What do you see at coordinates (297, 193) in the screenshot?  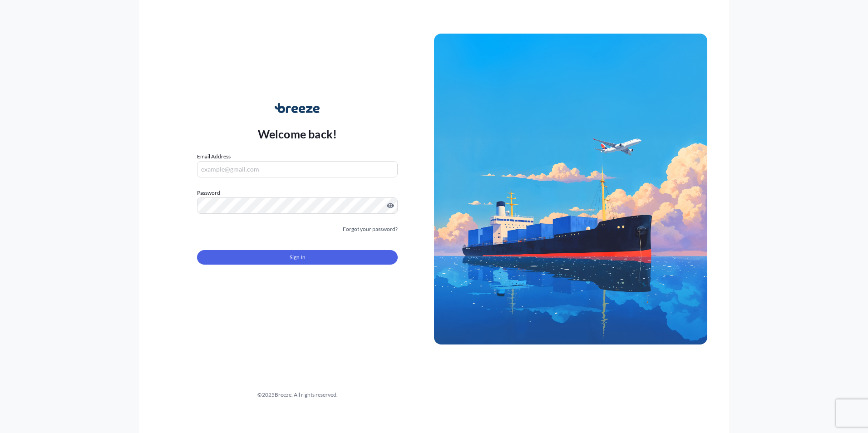 I see `label: Password` at bounding box center [297, 193].